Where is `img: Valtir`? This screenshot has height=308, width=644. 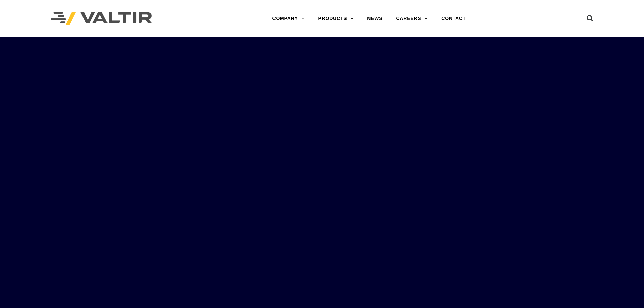 img: Valtir is located at coordinates (101, 18).